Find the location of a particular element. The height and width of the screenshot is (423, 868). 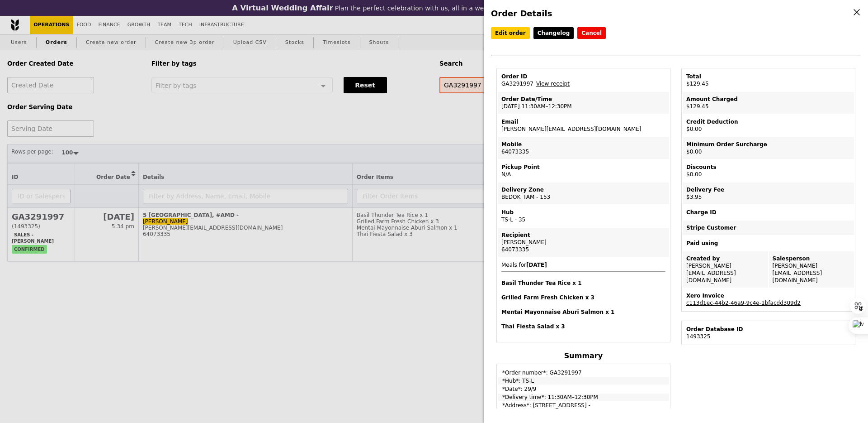

div: Amount Charged is located at coordinates (769, 99).